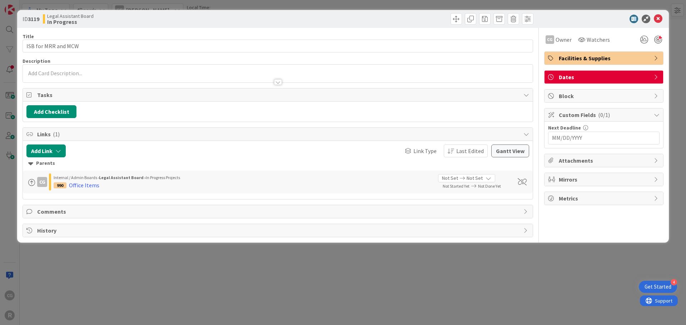 The image size is (686, 325). Describe the element at coordinates (603, 128) in the screenshot. I see `div: Next Deadline` at that location.